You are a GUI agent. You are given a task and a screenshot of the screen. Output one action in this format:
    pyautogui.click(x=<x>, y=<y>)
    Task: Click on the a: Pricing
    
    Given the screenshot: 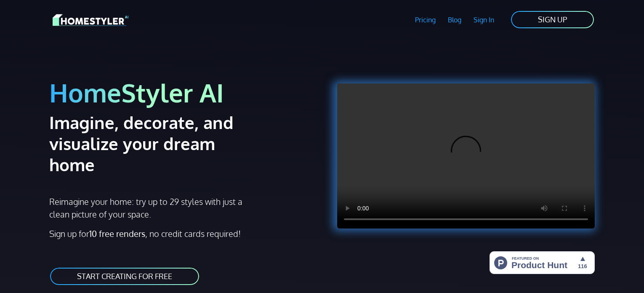 What is the action you would take?
    pyautogui.click(x=426, y=20)
    